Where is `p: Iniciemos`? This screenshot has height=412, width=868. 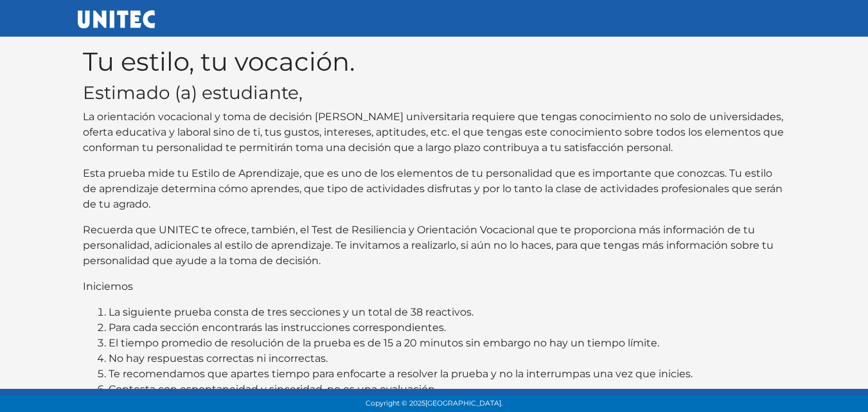 p: Iniciemos is located at coordinates (434, 286).